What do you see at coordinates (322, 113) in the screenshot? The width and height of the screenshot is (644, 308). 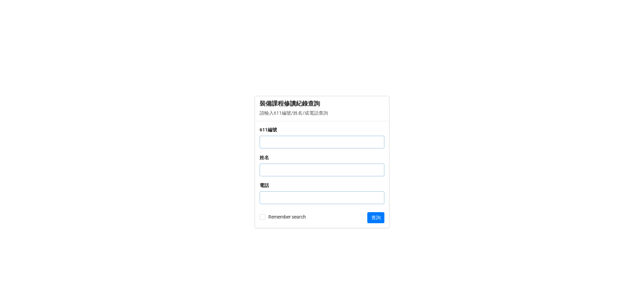 I see `p: 請輸入611編號/姓名/或電話查詢` at bounding box center [322, 113].